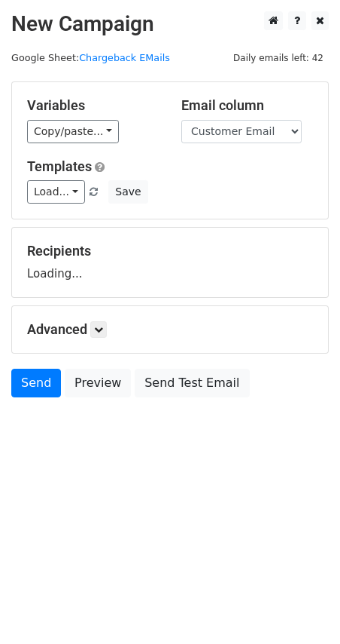 The width and height of the screenshot is (340, 644). Describe the element at coordinates (247, 105) in the screenshot. I see `h5: Email column` at that location.